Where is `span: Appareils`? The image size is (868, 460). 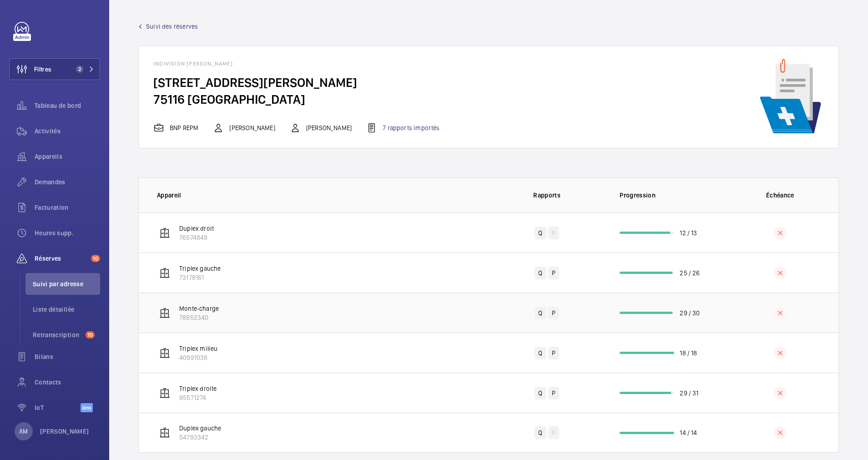
span: Appareils is located at coordinates (67, 157).